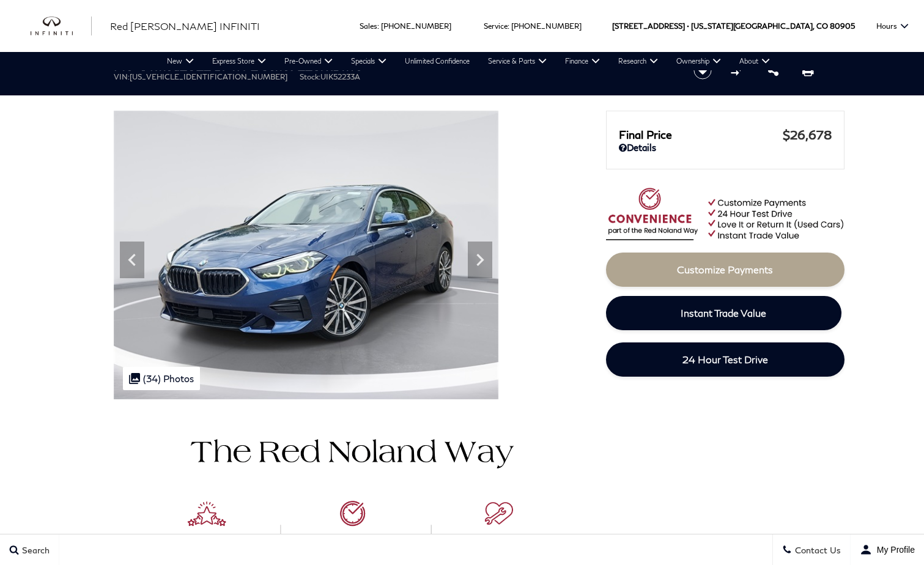  What do you see at coordinates (438, 61) in the screenshot?
I see `a: Unlimited Confidence` at bounding box center [438, 61].